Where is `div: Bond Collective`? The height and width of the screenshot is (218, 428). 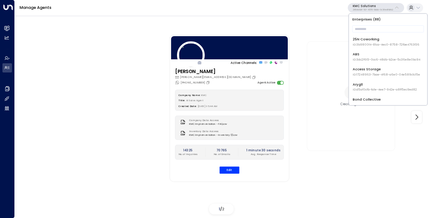 div: Bond Collective is located at coordinates (388, 102).